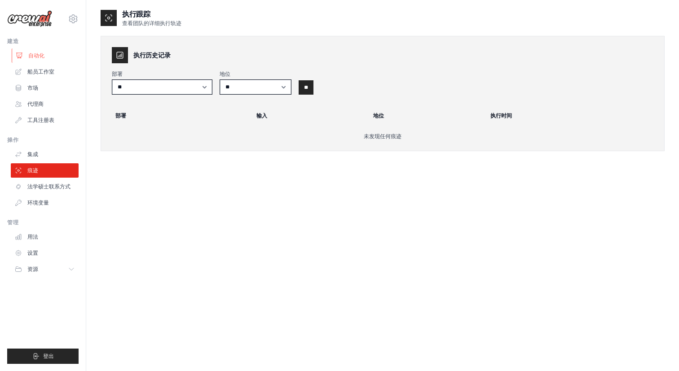 This screenshot has height=371, width=679. What do you see at coordinates (136, 14) in the screenshot?
I see `font: 执行跟踪` at bounding box center [136, 14].